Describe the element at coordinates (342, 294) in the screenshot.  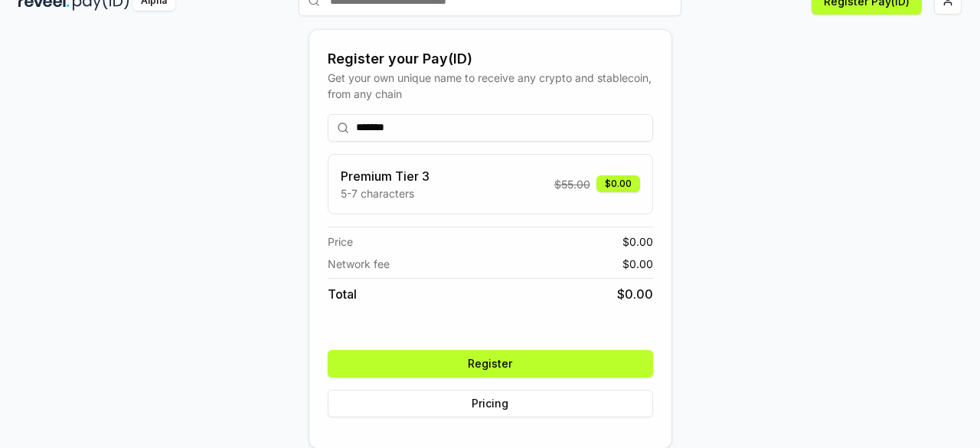
I see `span: Total` at that location.